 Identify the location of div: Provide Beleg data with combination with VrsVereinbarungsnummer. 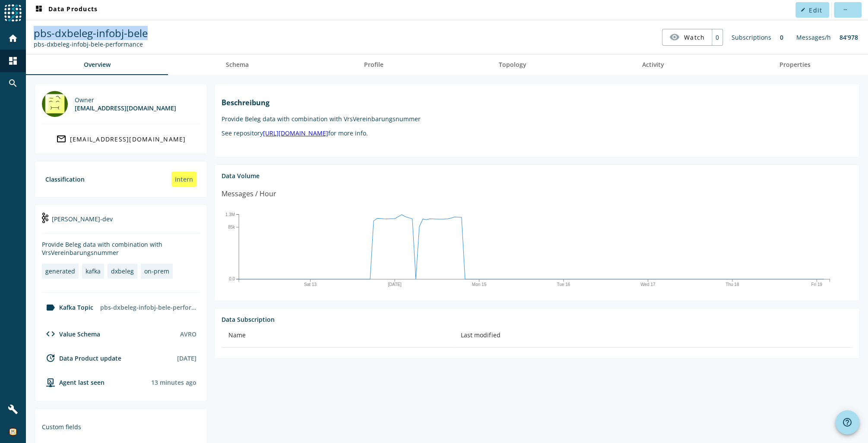
(121, 248).